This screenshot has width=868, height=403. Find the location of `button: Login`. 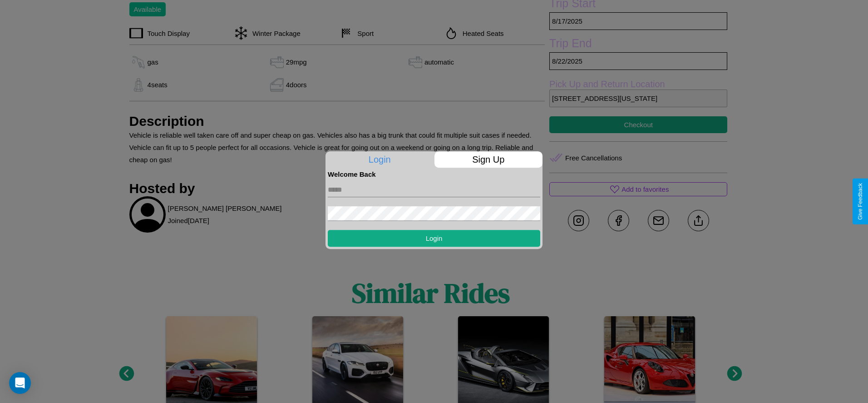

button: Login is located at coordinates (434, 238).